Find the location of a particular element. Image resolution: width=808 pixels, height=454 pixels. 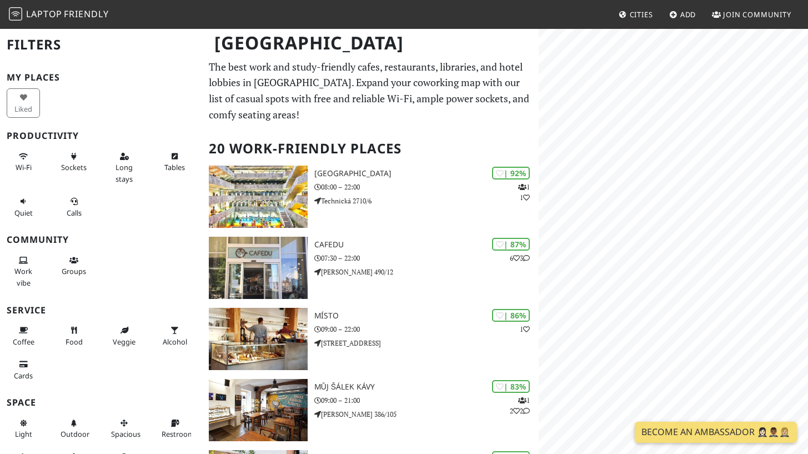

div: | 87% is located at coordinates (511, 244).